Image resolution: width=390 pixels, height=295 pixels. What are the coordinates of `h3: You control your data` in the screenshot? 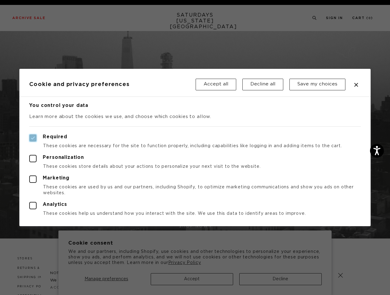 It's located at (195, 106).